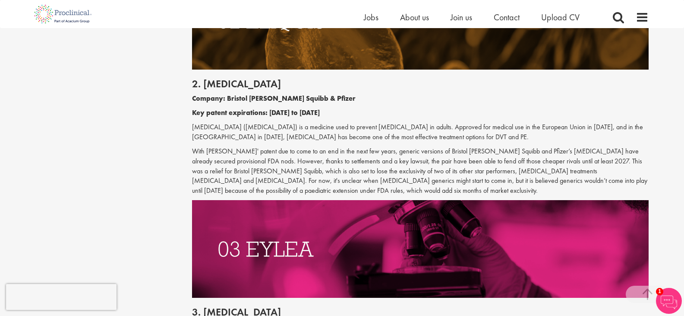 The height and width of the screenshot is (316, 684). What do you see at coordinates (507, 17) in the screenshot?
I see `span: Contact` at bounding box center [507, 17].